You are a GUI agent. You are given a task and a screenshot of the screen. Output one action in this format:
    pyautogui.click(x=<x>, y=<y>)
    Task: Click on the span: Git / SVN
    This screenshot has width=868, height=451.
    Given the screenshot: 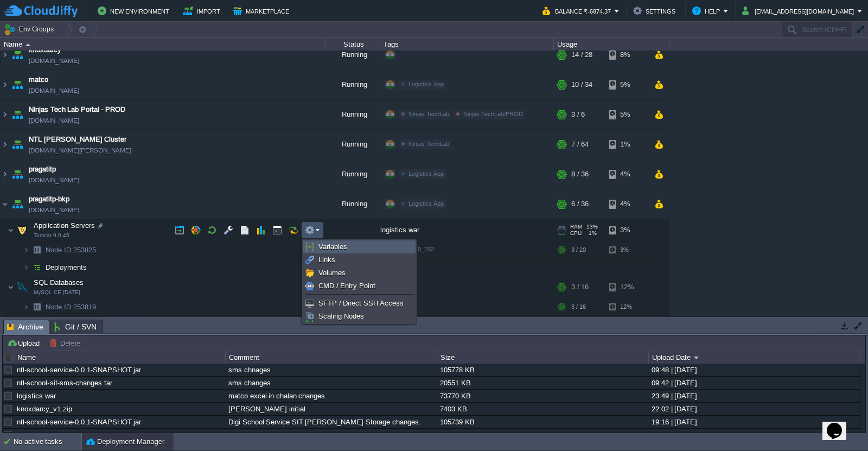 What is the action you would take?
    pyautogui.click(x=76, y=327)
    